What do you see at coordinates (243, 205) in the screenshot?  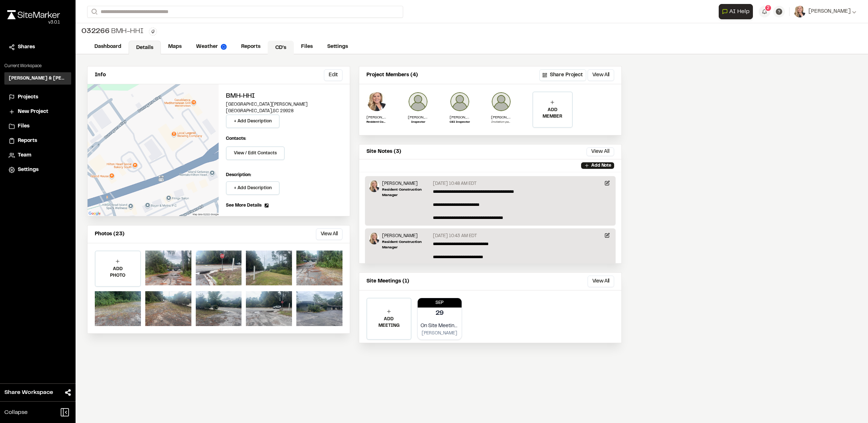 I see `span: See More Details` at bounding box center [243, 205].